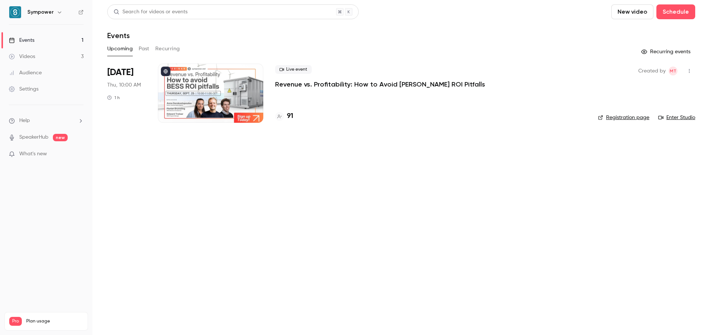 The width and height of the screenshot is (710, 335). What do you see at coordinates (118, 35) in the screenshot?
I see `h1: Events` at bounding box center [118, 35].